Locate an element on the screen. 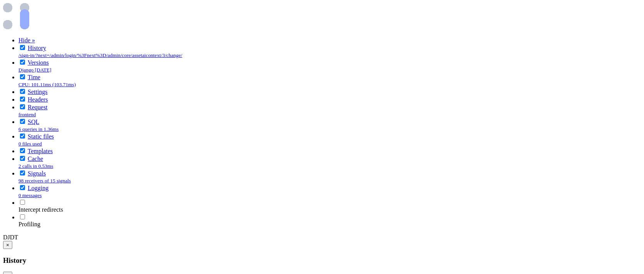 This screenshot has height=274, width=644. small: 0 files used is located at coordinates (30, 144).